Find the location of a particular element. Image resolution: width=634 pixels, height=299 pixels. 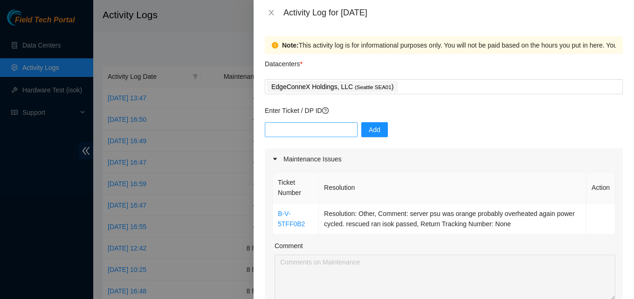

p: EdgeConneX Holdings, LLC ) is located at coordinates (333, 87).